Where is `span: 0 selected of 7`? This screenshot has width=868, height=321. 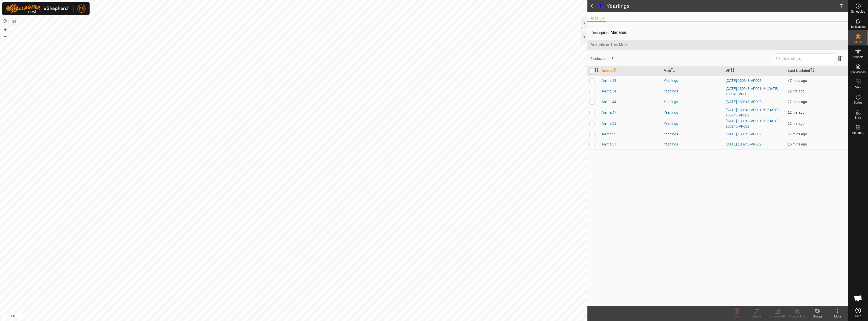 span: 0 selected of 7 is located at coordinates (682, 59).